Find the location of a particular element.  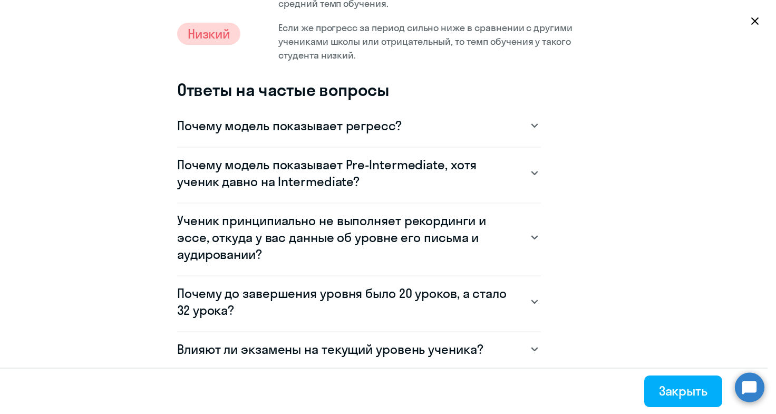

h3: Почему до завершения уровня было 20 уроков, а стало 32 урока? is located at coordinates (349, 302).